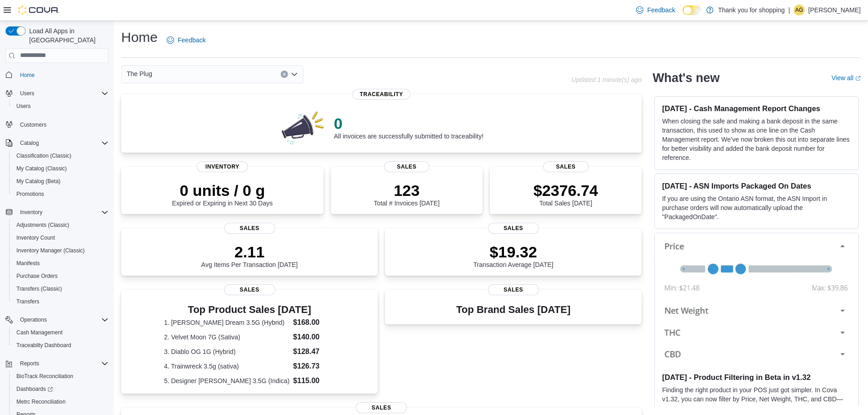  Describe the element at coordinates (513, 252) in the screenshot. I see `p: $19.32` at that location.